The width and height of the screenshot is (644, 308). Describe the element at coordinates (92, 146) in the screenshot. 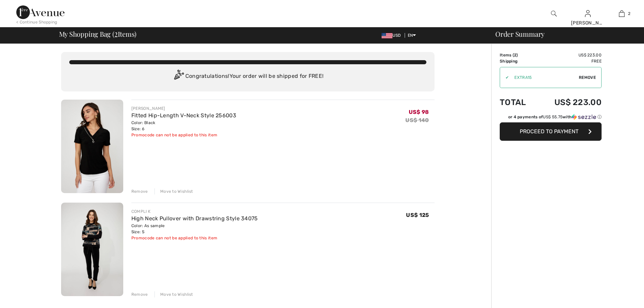

I see `img: Fitted Hip-Length V-Neck Style 256003` at that location.